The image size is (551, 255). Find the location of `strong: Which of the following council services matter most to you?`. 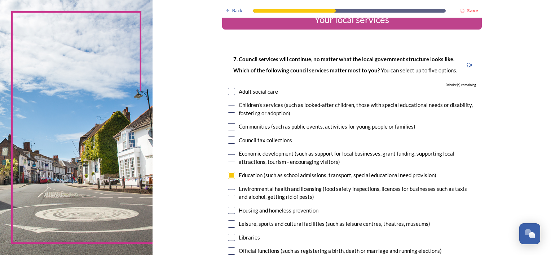

strong: Which of the following council services matter most to you? is located at coordinates (307, 70).